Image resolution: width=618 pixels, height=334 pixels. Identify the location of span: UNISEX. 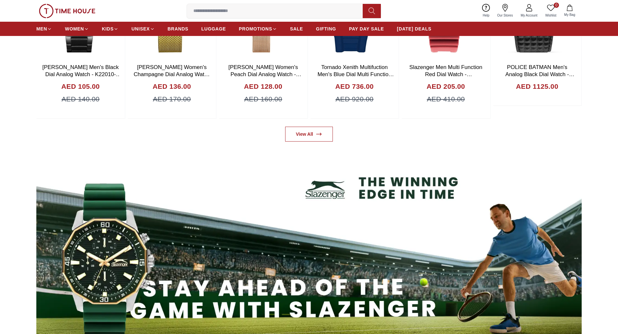
(140, 29).